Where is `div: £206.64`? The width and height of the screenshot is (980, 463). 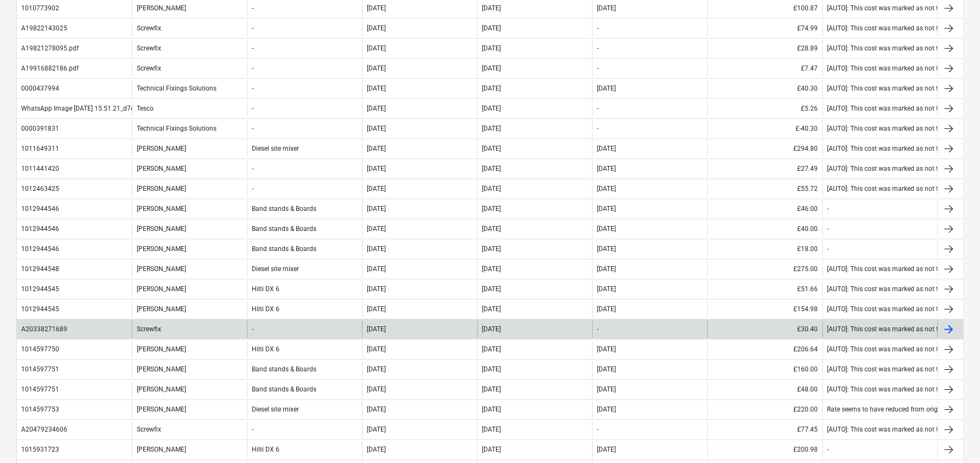
div: £206.64 is located at coordinates (765, 349).